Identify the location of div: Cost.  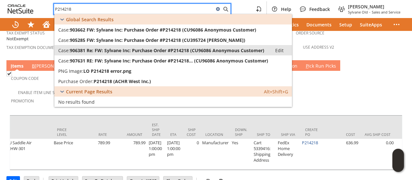
(342, 134).